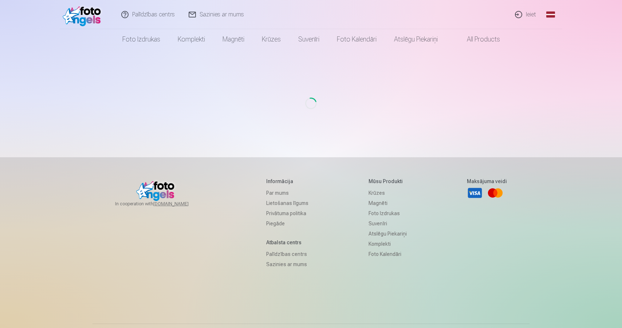 This screenshot has height=328, width=622. I want to click on a: Piegāde, so click(287, 224).